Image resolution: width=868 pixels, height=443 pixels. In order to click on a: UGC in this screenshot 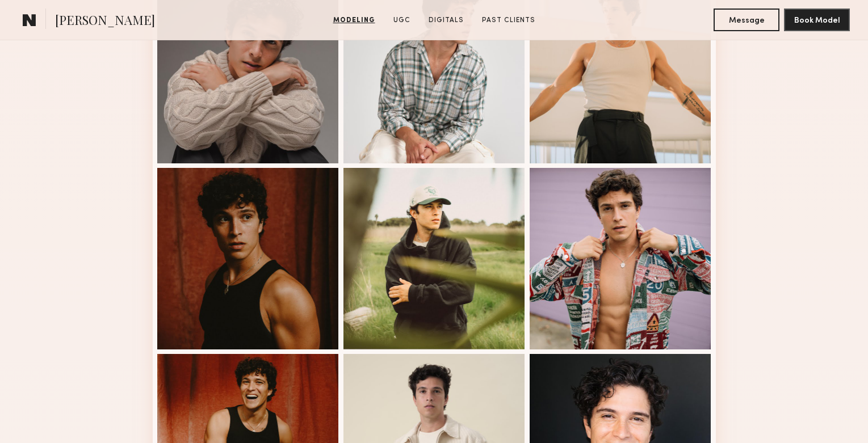, I will do `click(402, 21)`.